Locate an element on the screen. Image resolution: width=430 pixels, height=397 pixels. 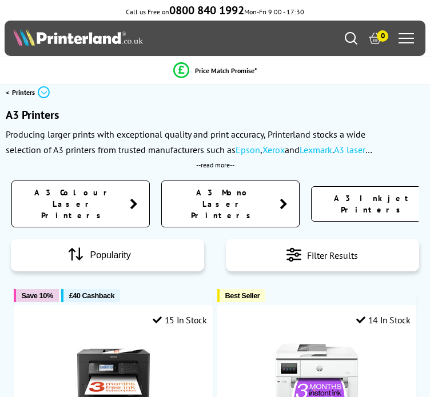
span: Price Match Promise* is located at coordinates (226, 70).